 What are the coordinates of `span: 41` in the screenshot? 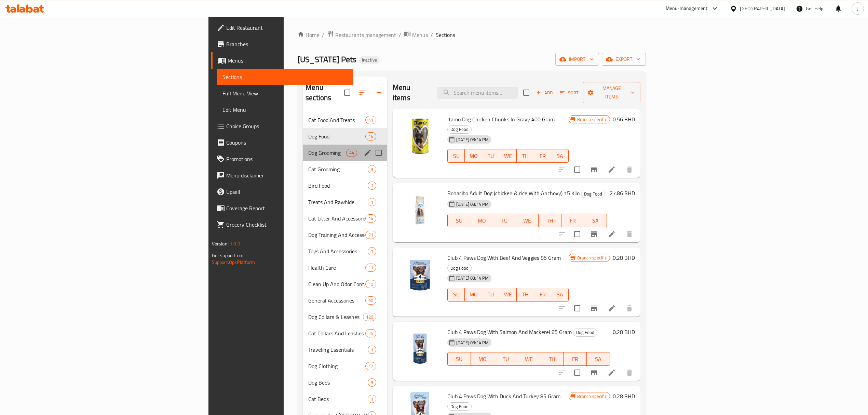 It's located at (371, 120).